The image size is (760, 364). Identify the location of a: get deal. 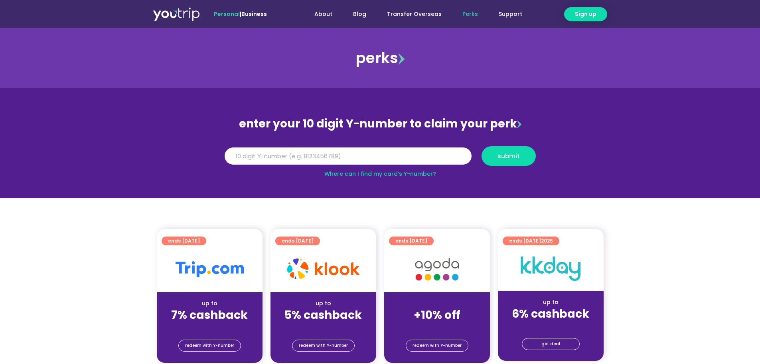
(551, 344).